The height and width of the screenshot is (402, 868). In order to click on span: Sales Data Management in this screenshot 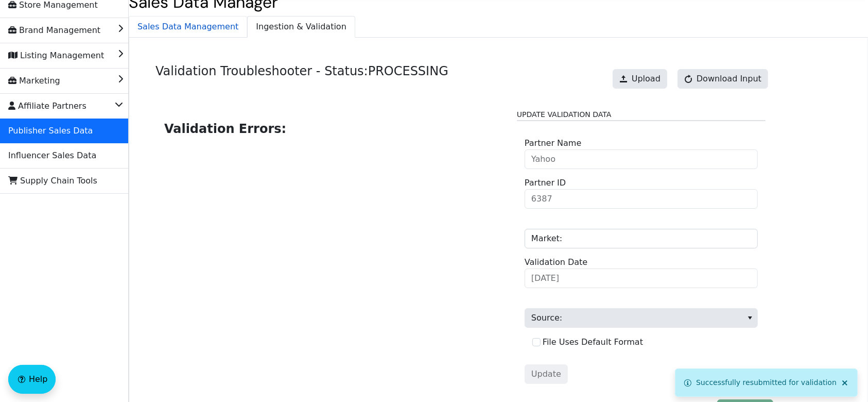, I will do `click(188, 27)`.